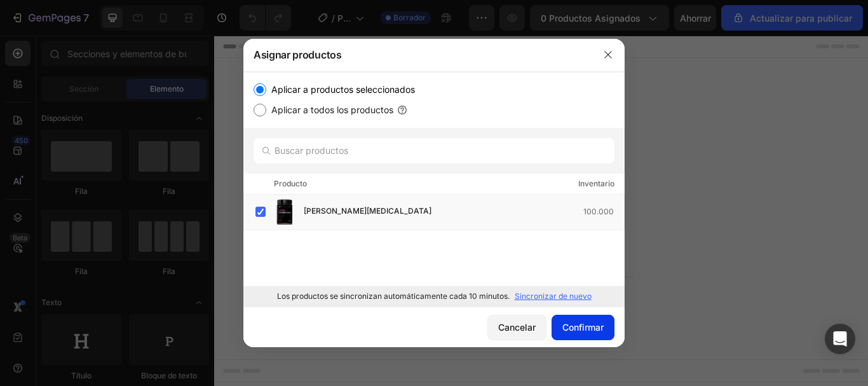 This screenshot has height=386, width=868. Describe the element at coordinates (428, 246) in the screenshot. I see `button: Add elements` at that location.